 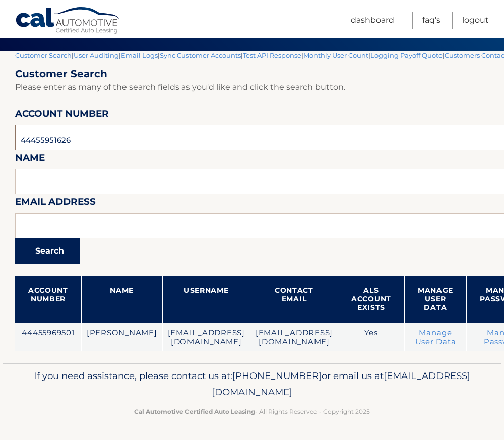 What do you see at coordinates (435, 300) in the screenshot?
I see `th: Manage User Data` at bounding box center [435, 300].